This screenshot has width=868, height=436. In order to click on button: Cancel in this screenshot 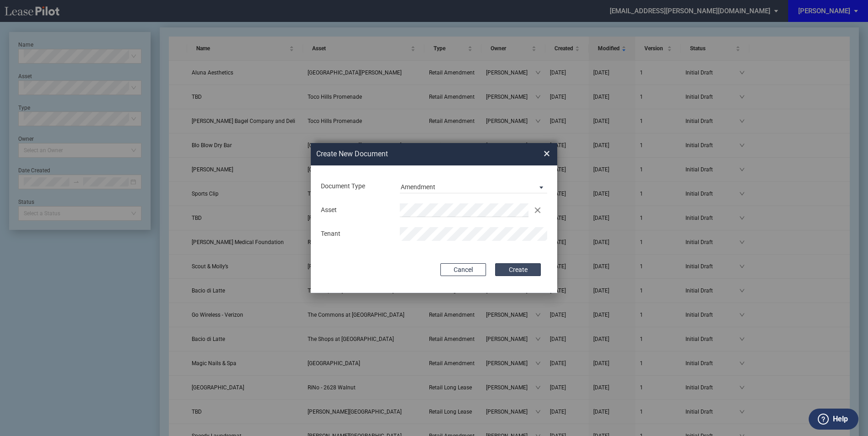, I will do `click(463, 270)`.